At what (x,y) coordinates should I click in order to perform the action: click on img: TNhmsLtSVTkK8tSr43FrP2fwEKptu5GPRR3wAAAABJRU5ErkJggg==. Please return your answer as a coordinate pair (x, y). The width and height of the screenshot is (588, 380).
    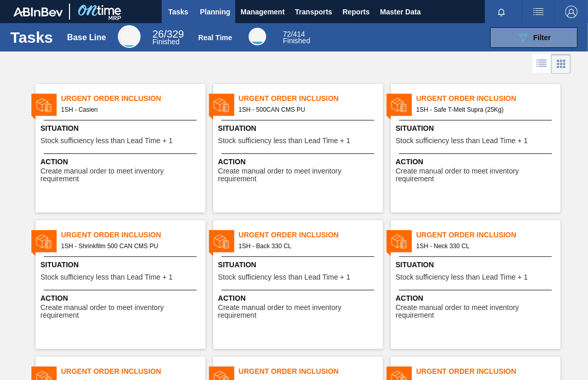
    Looking at the image, I should click on (38, 12).